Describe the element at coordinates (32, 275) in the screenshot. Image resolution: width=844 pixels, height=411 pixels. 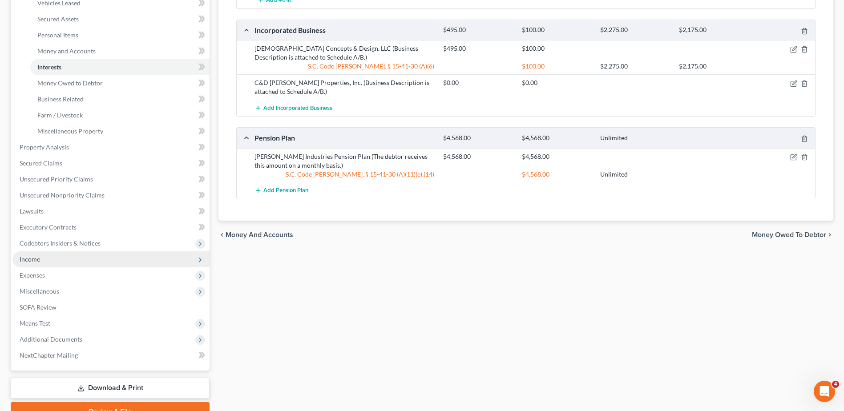
I see `span: Expenses` at that location.